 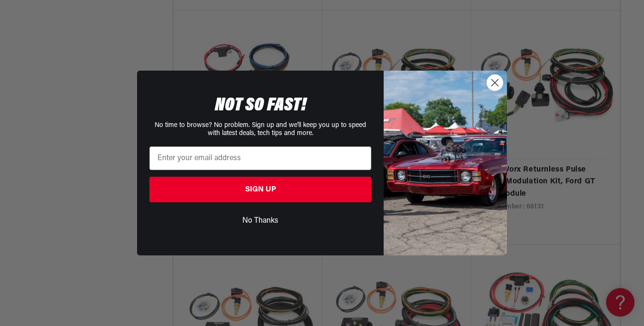 I want to click on button: SIGN UP, so click(x=260, y=189).